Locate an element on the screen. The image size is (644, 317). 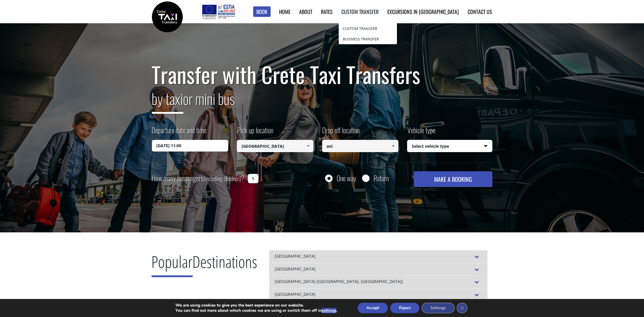
a: Business Transfer is located at coordinates (368, 39).